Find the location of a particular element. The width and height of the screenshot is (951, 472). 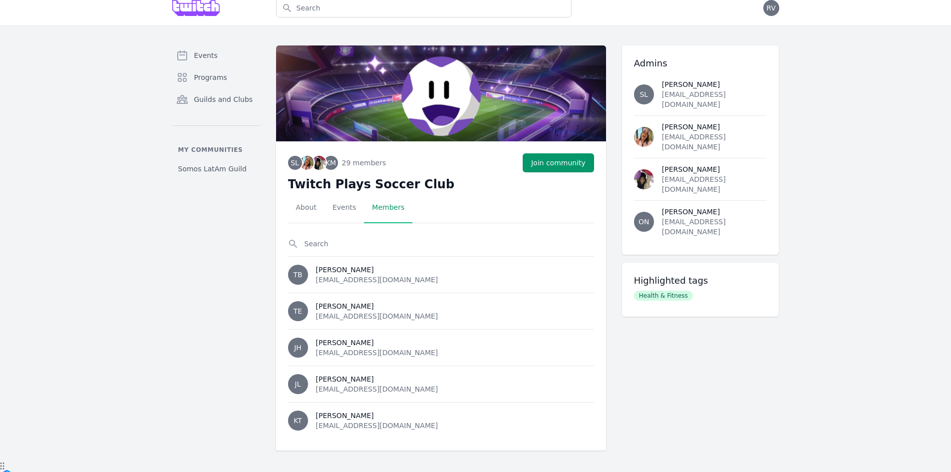

input: Search is located at coordinates (441, 244).